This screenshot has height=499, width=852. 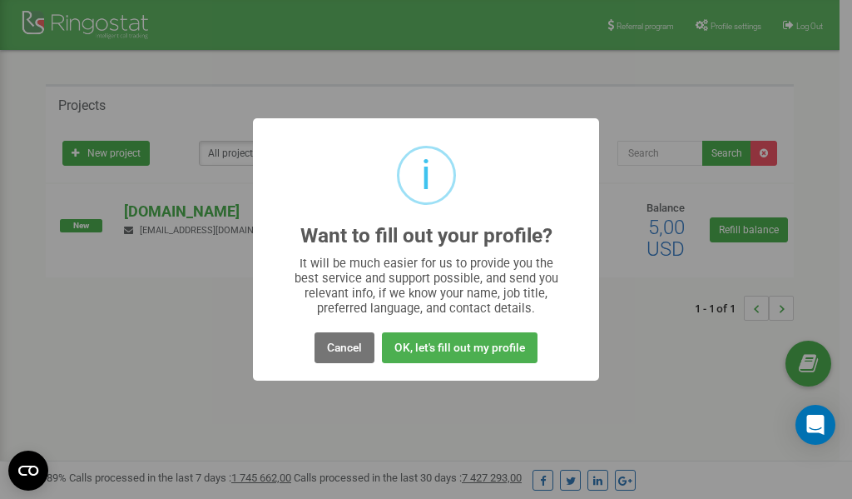 What do you see at coordinates (345, 347) in the screenshot?
I see `button: Cancel` at bounding box center [345, 347].